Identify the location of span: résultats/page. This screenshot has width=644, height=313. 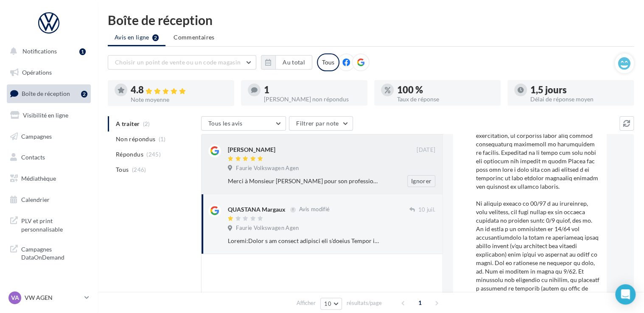
(364, 303).